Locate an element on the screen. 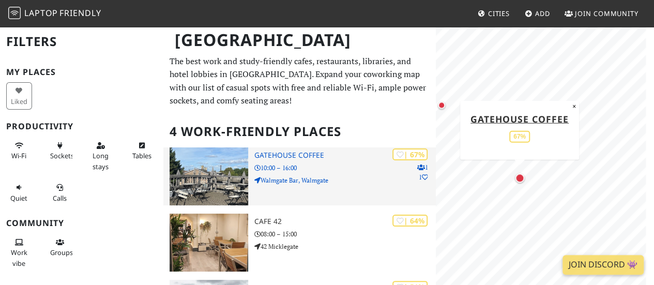  button: Groups is located at coordinates (60, 247).